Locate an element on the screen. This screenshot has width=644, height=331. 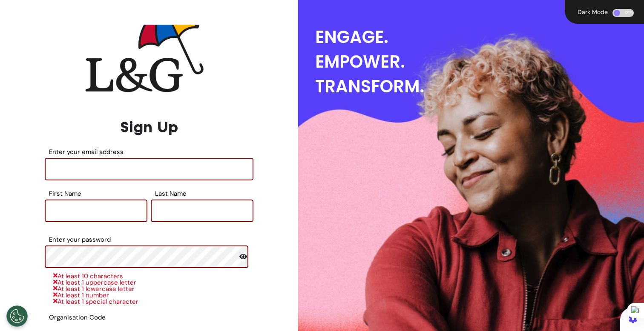
div: OFF is located at coordinates (623, 13).